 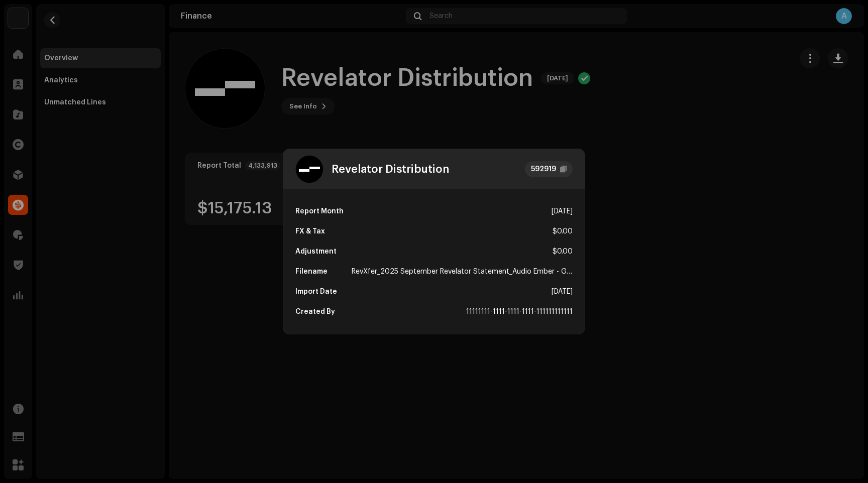 What do you see at coordinates (310, 231) in the screenshot?
I see `div: FX & Tax` at bounding box center [310, 231].